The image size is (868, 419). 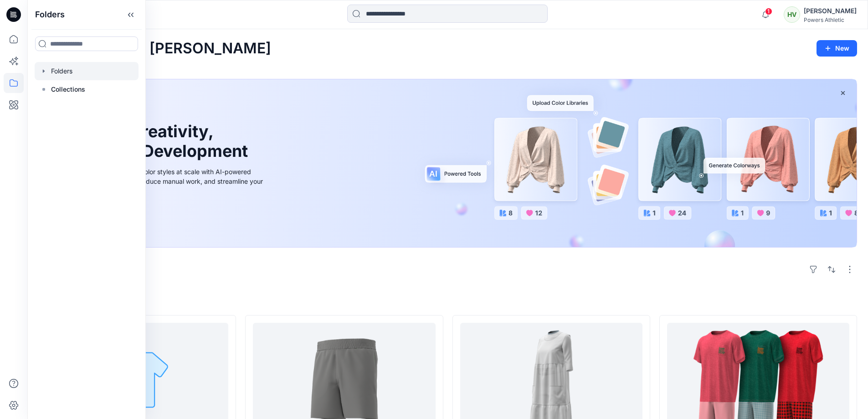 I want to click on h4: Styles, so click(x=448, y=301).